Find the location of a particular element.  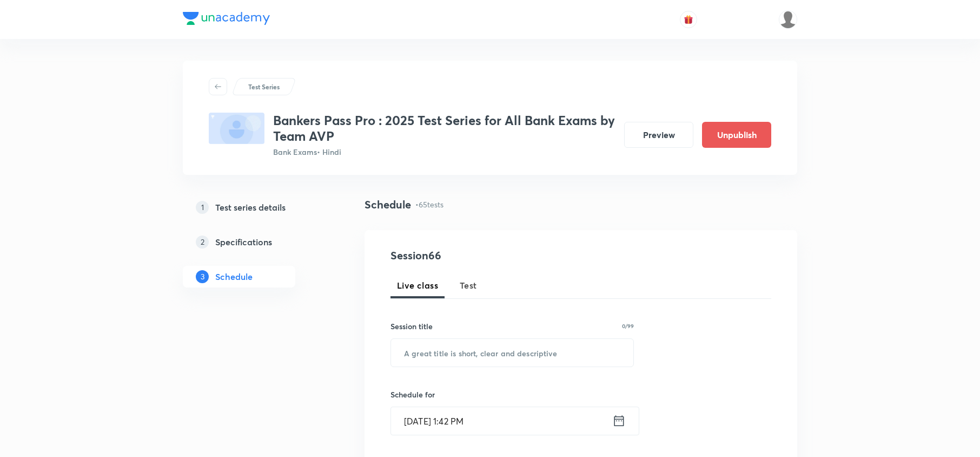

p: Test Series is located at coordinates (264, 86).